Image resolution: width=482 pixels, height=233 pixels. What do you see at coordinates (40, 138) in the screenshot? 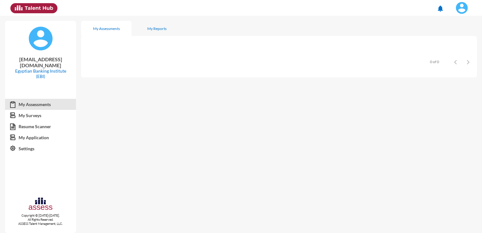
I see `a: My Application` at bounding box center [40, 138].